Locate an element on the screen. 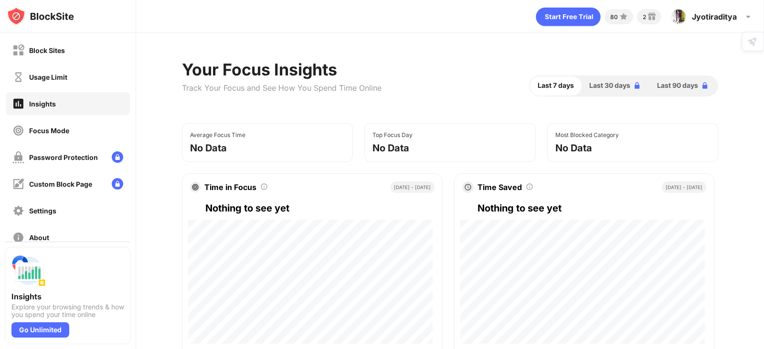 The height and width of the screenshot is (349, 764). div: Settings is located at coordinates (42, 211).